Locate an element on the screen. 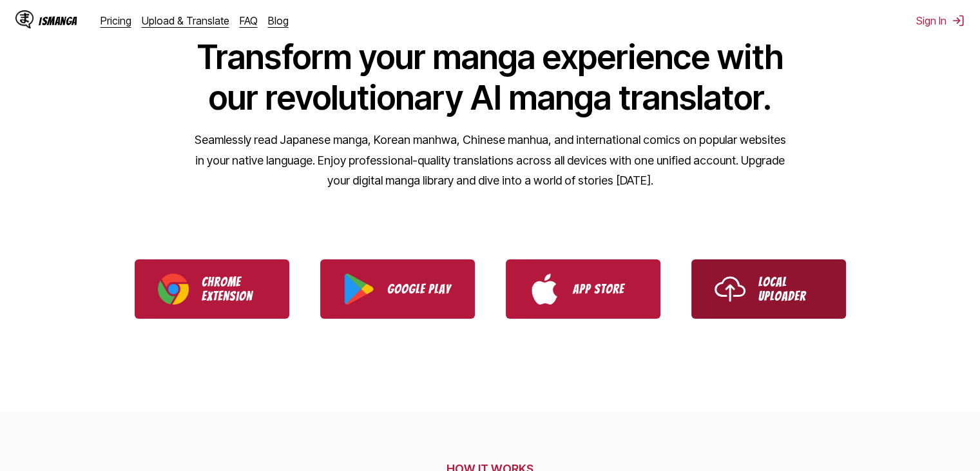  a: Download IsManga Chrome Extension is located at coordinates (212, 289).